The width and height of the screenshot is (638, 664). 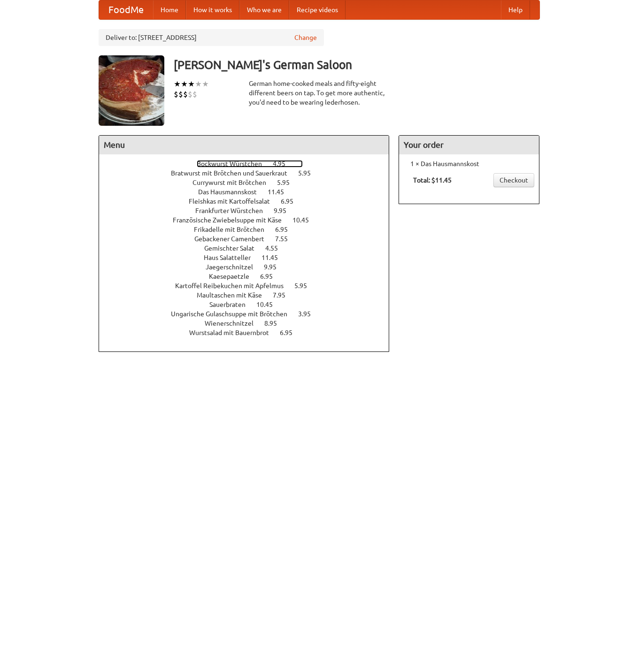 What do you see at coordinates (234, 267) in the screenshot?
I see `span: Jaegerschnitzel` at bounding box center [234, 267].